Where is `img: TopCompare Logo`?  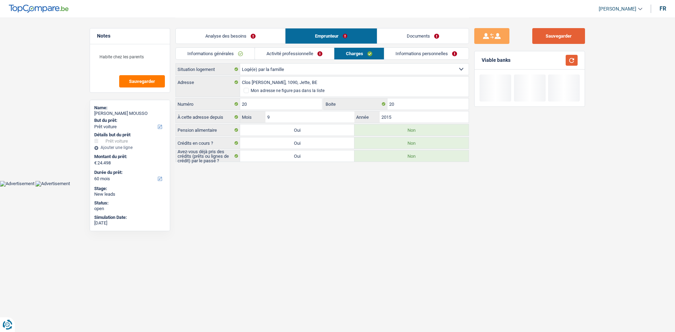
img: TopCompare Logo is located at coordinates (39, 9).